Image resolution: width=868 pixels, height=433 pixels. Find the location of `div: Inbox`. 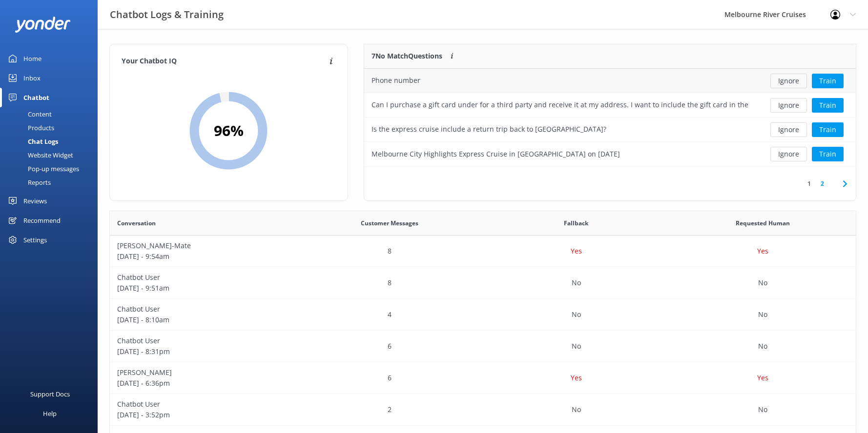

div: Inbox is located at coordinates (32, 78).